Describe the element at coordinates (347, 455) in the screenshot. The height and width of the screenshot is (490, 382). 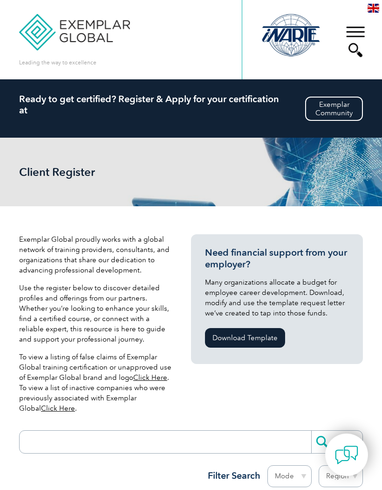
I see `img: contact-chat.png` at that location.